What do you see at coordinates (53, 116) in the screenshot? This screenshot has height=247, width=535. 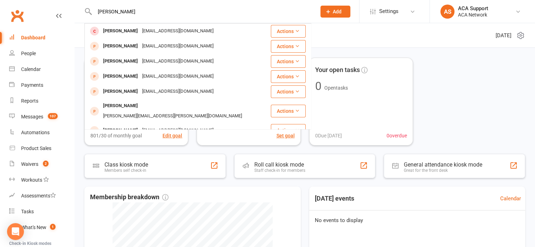 I see `span: 107` at bounding box center [53, 116].